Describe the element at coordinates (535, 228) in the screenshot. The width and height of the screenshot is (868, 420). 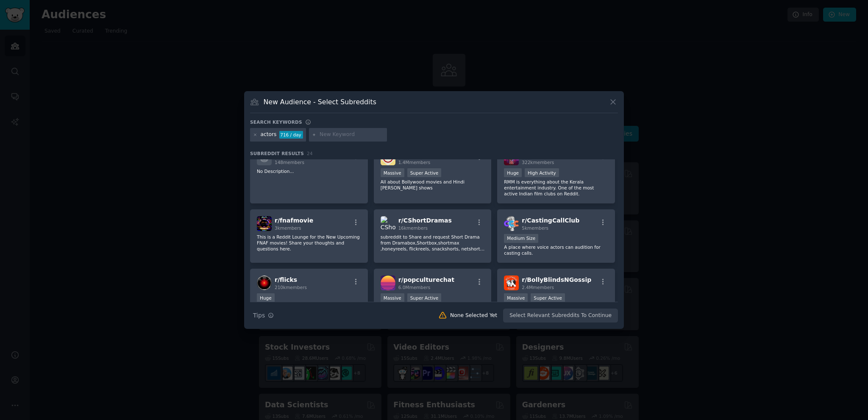
I see `span: 5k members` at that location.